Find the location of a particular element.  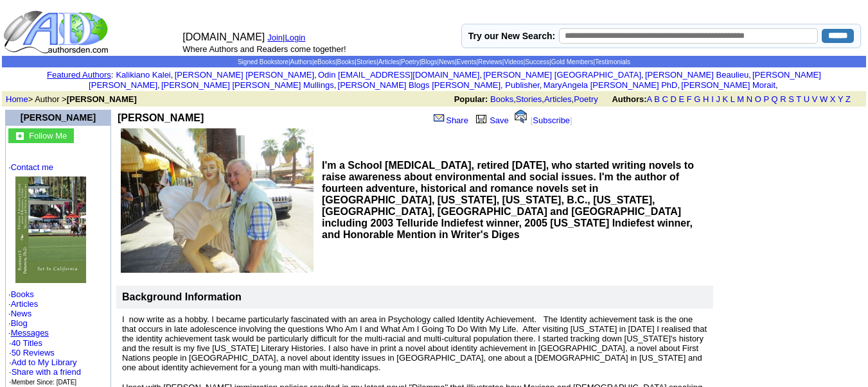

a: Share is located at coordinates (450, 120).